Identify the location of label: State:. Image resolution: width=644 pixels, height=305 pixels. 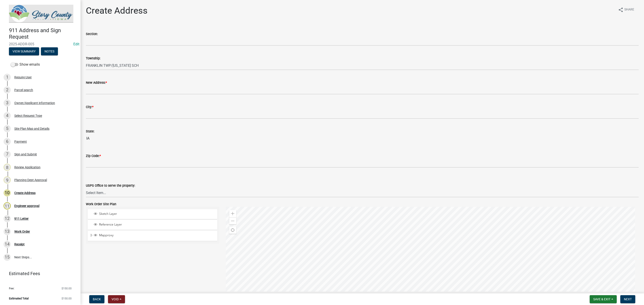
(90, 132).